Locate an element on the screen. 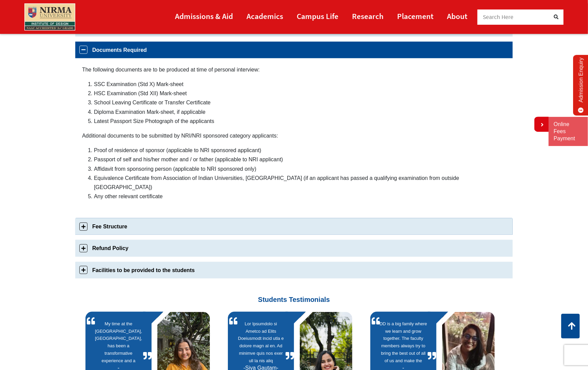 Image resolution: width=588 pixels, height=370 pixels. a: About is located at coordinates (457, 16).